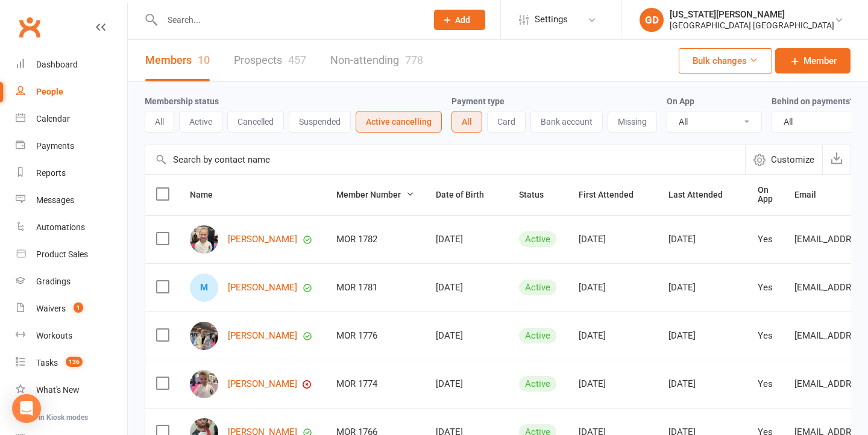 The width and height of the screenshot is (868, 435). I want to click on div: Product Sales, so click(62, 254).